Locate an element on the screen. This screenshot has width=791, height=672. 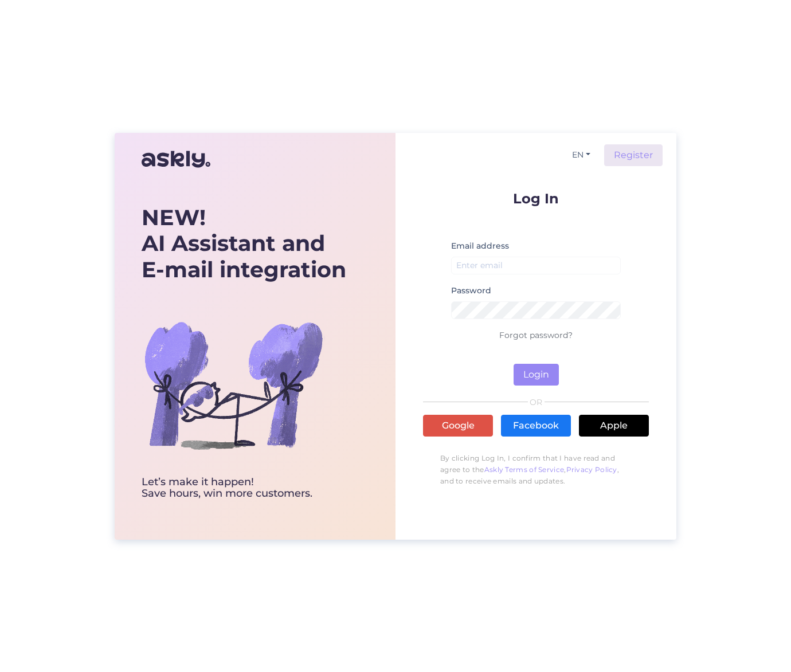
button: Login is located at coordinates (536, 375).